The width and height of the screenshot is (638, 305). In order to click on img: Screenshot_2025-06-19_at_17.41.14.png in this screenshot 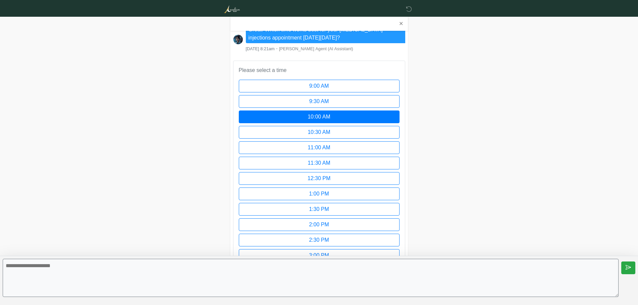, I will do `click(238, 40)`.